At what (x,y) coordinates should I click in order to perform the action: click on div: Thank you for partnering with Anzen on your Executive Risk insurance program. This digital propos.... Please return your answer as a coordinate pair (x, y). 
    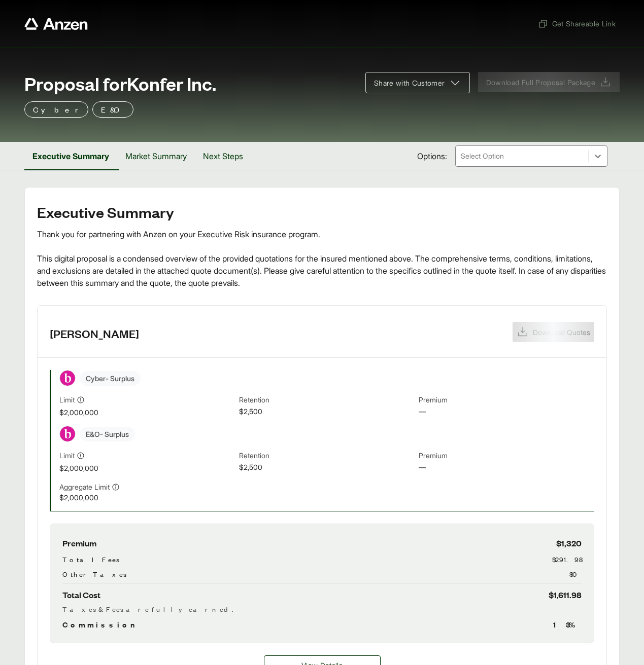
    Looking at the image, I should click on (322, 259).